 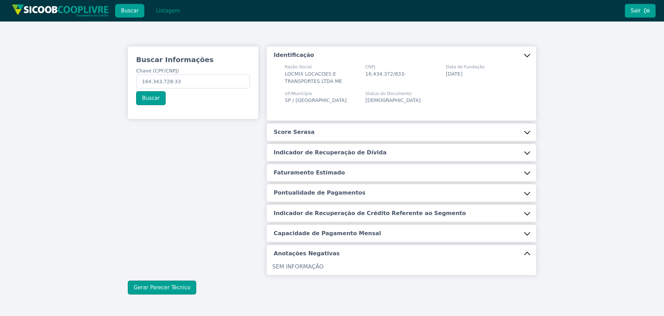 What do you see at coordinates (60, 10) in the screenshot?
I see `img: img/sicoob_cooplivre.png` at bounding box center [60, 10].